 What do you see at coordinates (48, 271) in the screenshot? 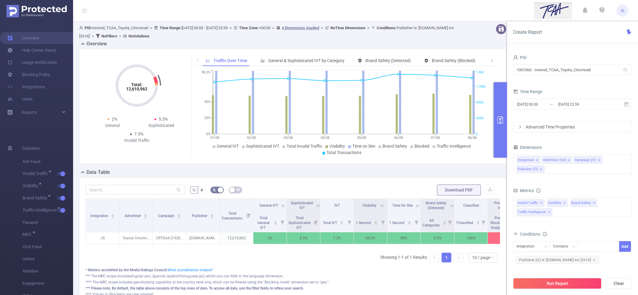
I see `span: Attention` at bounding box center [48, 271].